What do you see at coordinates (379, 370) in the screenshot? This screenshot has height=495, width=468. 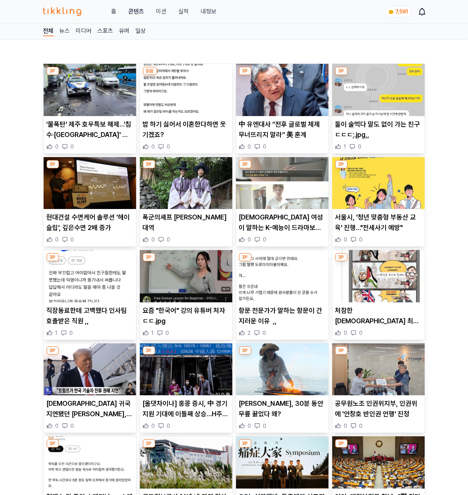 I see `img: 공무원노조 인권위지부, 인권위에 '안창호 반인권 언행' 진정` at bounding box center [379, 370].